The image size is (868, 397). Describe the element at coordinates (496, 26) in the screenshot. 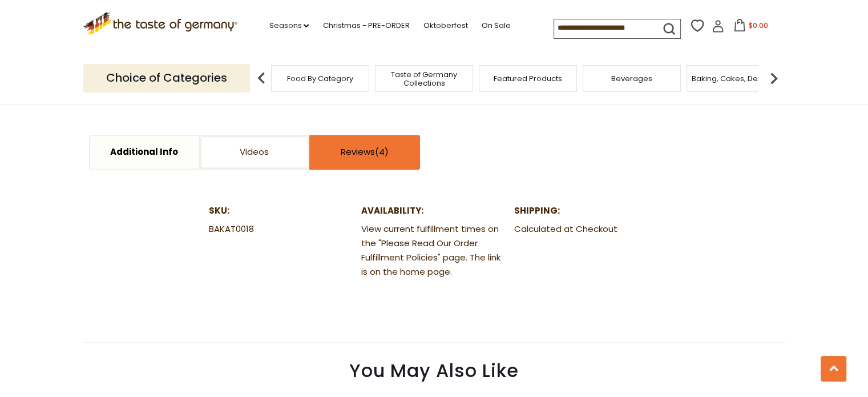

I see `a: On Sale` at that location.